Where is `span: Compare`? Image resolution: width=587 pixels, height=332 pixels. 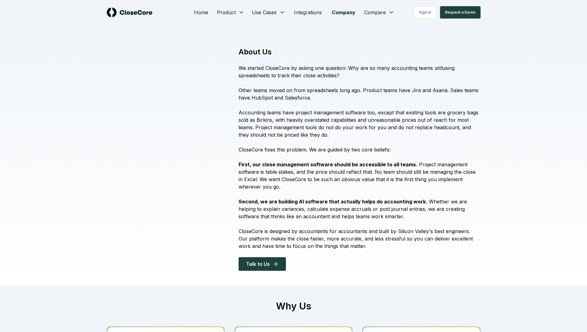 span: Compare is located at coordinates (375, 12).